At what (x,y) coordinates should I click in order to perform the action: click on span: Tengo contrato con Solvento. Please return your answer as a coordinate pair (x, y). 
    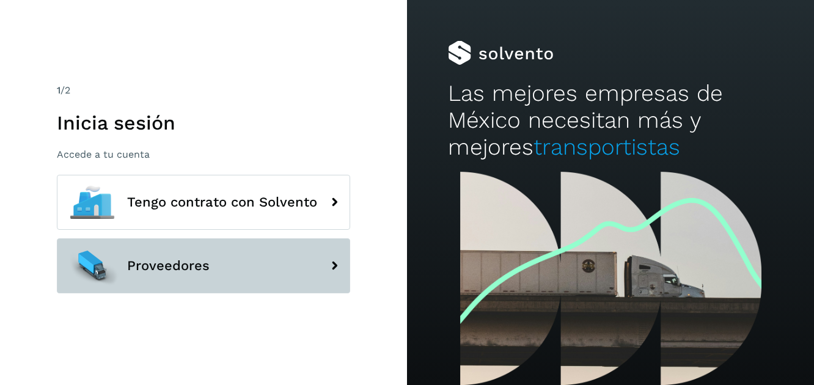
    Looking at the image, I should click on (222, 202).